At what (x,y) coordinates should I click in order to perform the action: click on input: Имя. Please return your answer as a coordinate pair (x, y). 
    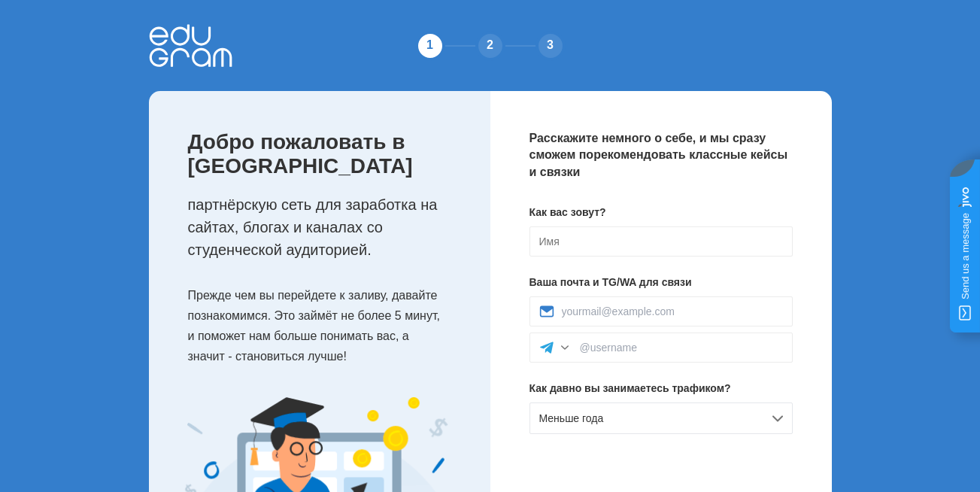
    Looking at the image, I should click on (661, 242).